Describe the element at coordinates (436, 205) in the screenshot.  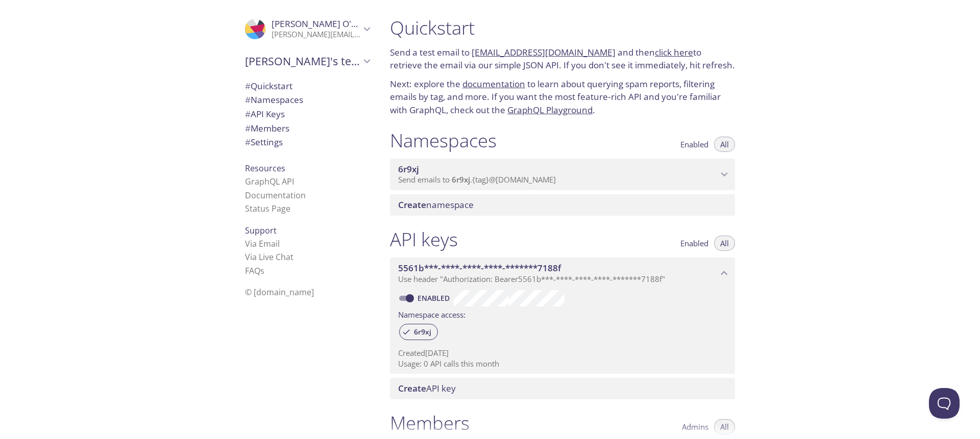
I see `span: namespace` at that location.